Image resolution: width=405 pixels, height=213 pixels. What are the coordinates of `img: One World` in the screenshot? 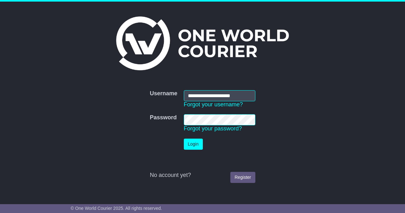 It's located at (202, 43).